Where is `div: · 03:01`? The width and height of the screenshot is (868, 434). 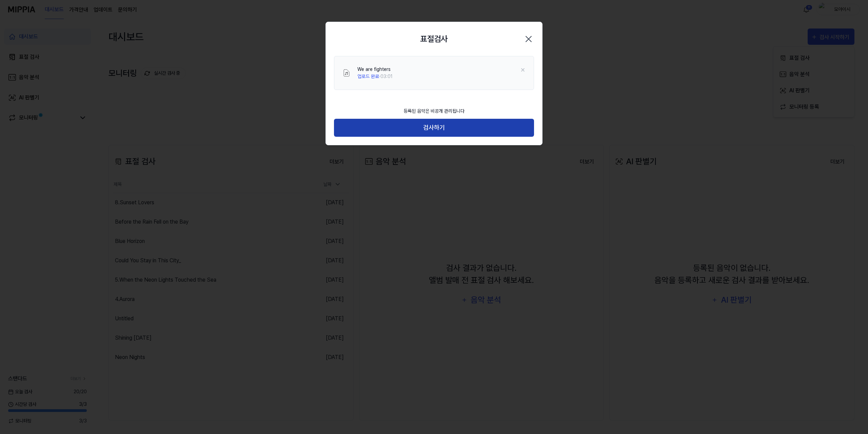
div: · 03:01 is located at coordinates (375, 76).